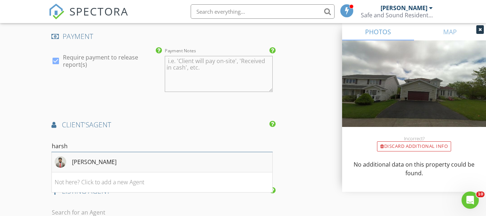 The height and width of the screenshot is (216, 486). I want to click on div: Discard Additional info, so click(414, 146).